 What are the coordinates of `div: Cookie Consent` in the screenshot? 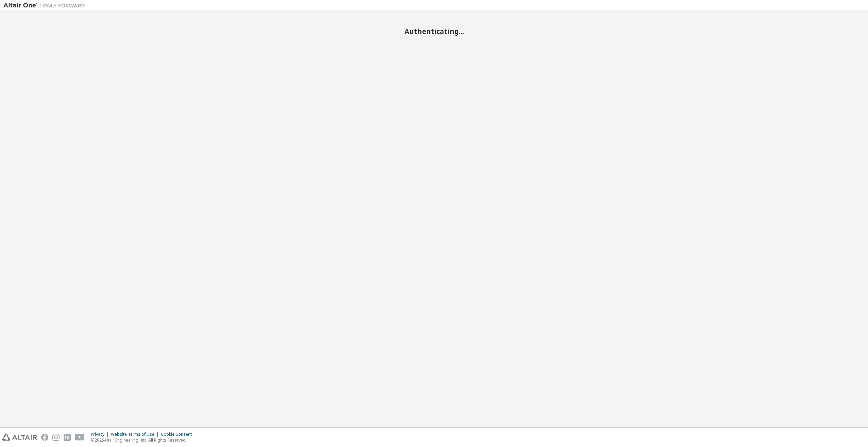 It's located at (178, 435).